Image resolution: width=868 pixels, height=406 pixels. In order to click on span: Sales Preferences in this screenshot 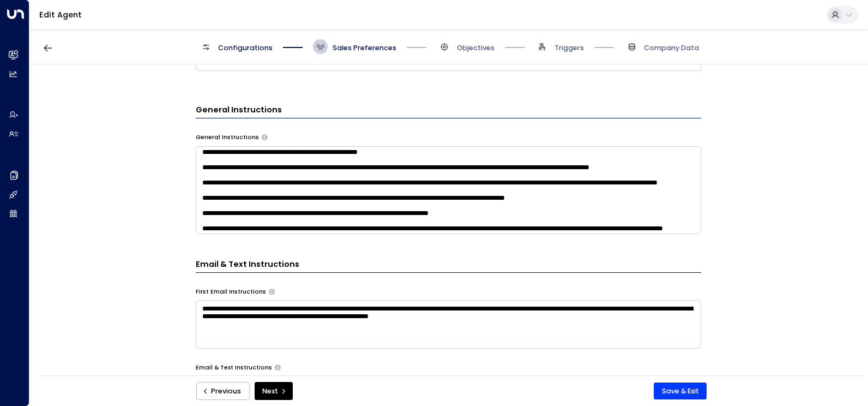, I will do `click(364, 48)`.